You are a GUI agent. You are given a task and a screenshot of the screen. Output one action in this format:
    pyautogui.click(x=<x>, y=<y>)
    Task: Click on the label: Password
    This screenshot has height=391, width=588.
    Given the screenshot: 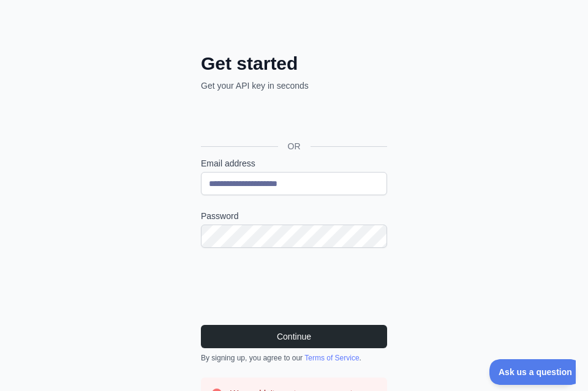 What is the action you would take?
    pyautogui.click(x=294, y=215)
    